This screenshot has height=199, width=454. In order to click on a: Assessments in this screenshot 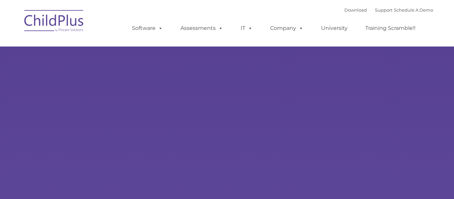, I will do `click(202, 28)`.